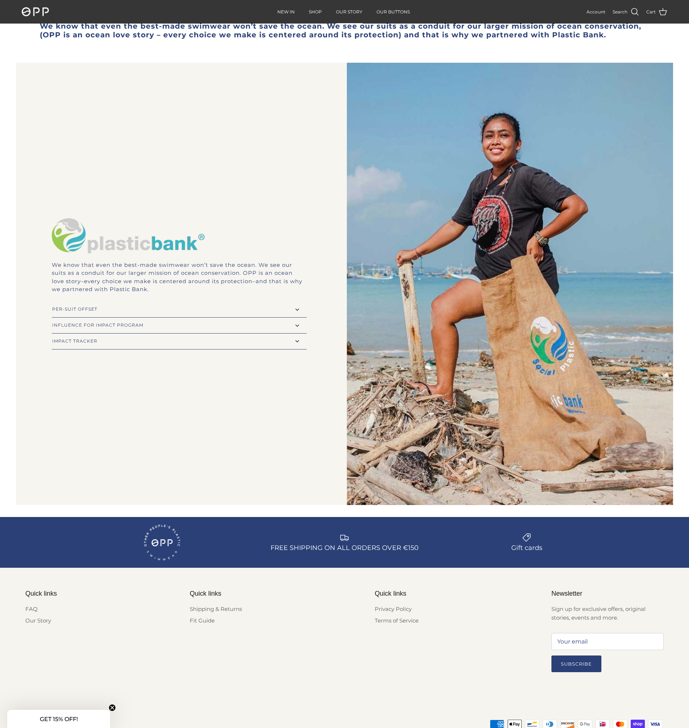  What do you see at coordinates (657, 12) in the screenshot?
I see `a: Cart` at bounding box center [657, 12].